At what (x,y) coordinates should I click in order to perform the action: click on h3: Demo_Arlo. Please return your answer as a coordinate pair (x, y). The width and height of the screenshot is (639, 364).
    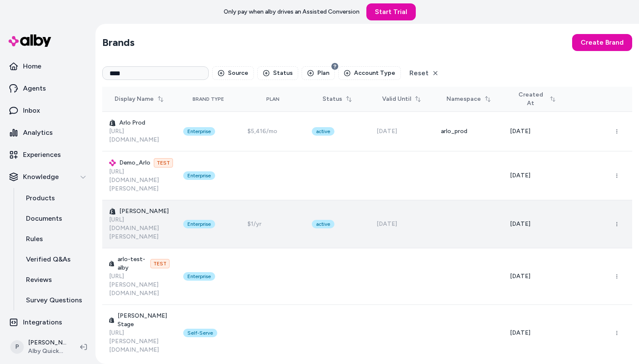
    Looking at the image, I should click on (139, 163).